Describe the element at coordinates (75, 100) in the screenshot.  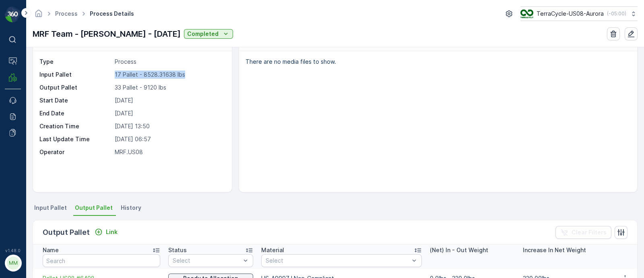
I see `p: Start Date` at that location.